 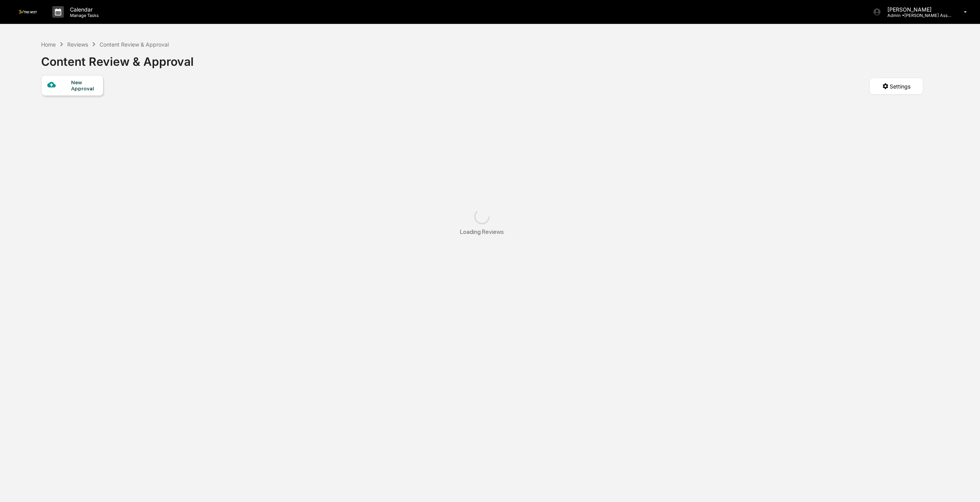 I want to click on p: Manage Tasks, so click(x=83, y=16).